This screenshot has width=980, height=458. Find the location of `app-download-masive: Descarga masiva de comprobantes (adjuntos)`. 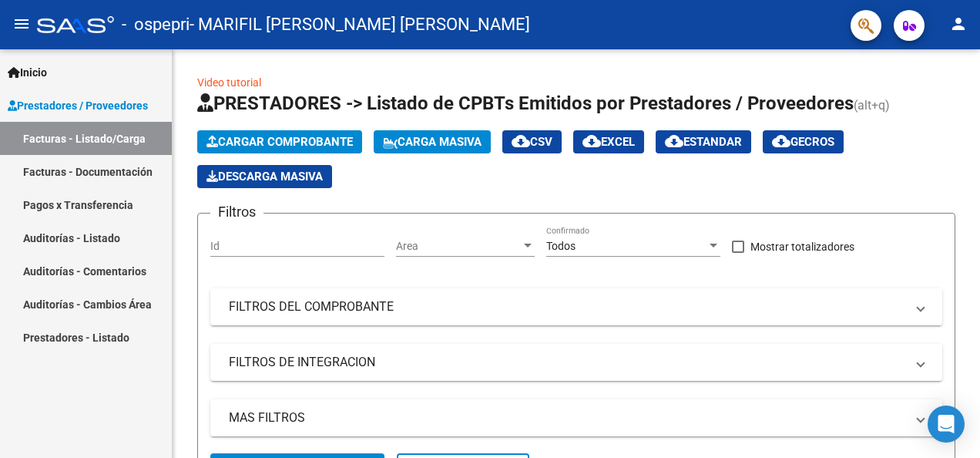

app-download-masive: Descarga masiva de comprobantes (adjuntos) is located at coordinates (264, 176).